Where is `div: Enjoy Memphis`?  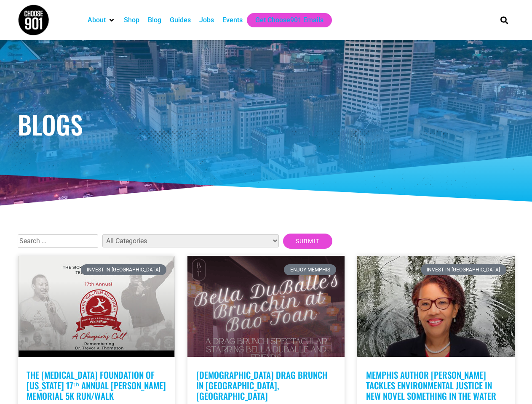
div: Enjoy Memphis is located at coordinates (310, 269).